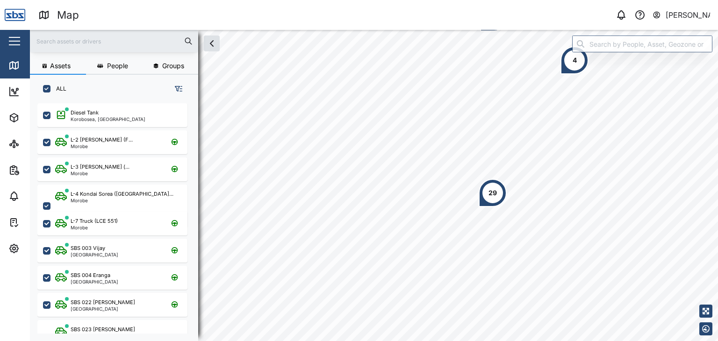 Image resolution: width=718 pixels, height=341 pixels. I want to click on div: SBS 004 Eranga, so click(90, 275).